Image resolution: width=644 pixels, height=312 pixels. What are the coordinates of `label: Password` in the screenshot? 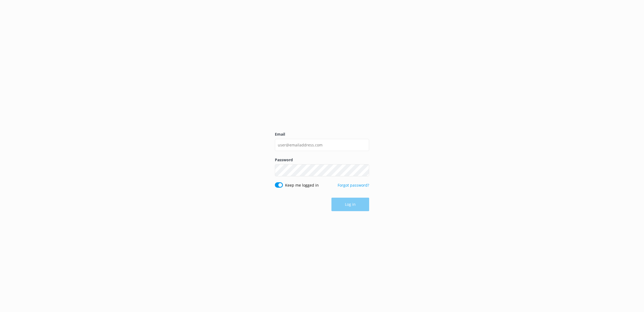 It's located at (322, 160).